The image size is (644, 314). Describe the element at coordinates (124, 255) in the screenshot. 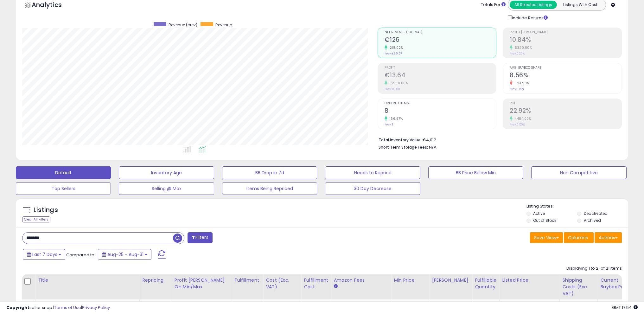

I see `button: Aug-25 - Aug-31` at that location.